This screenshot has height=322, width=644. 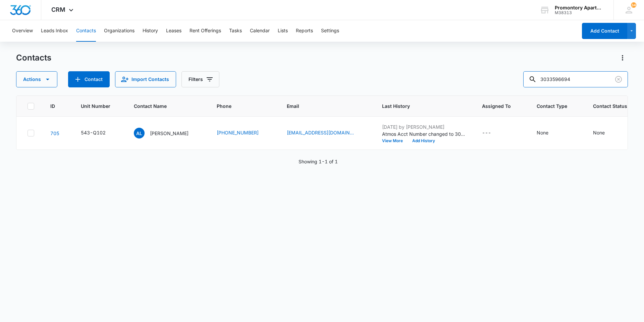 What do you see at coordinates (580, 8) in the screenshot?
I see `div: account name` at bounding box center [580, 8].